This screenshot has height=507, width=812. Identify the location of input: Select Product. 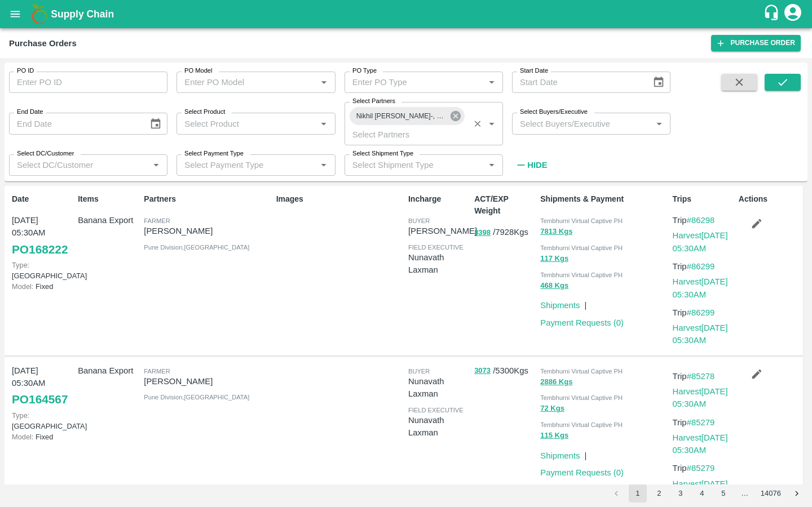
(247, 123).